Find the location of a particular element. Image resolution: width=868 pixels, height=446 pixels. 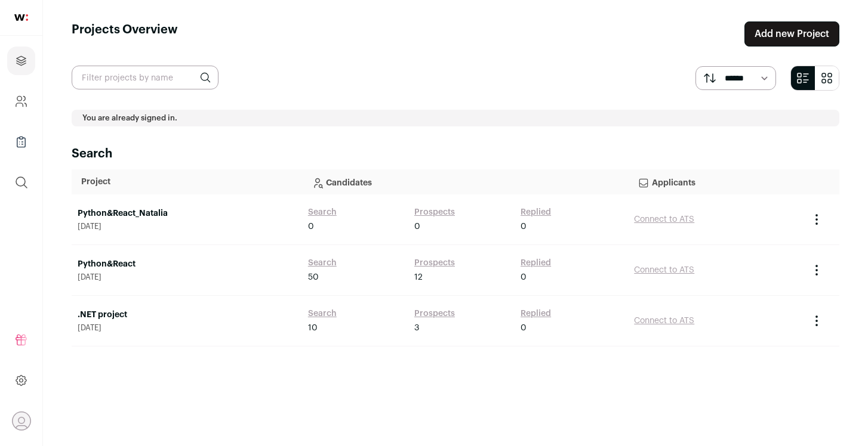

input: Filter projects by name is located at coordinates (145, 77).